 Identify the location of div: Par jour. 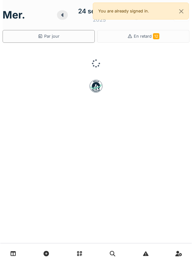
(49, 36).